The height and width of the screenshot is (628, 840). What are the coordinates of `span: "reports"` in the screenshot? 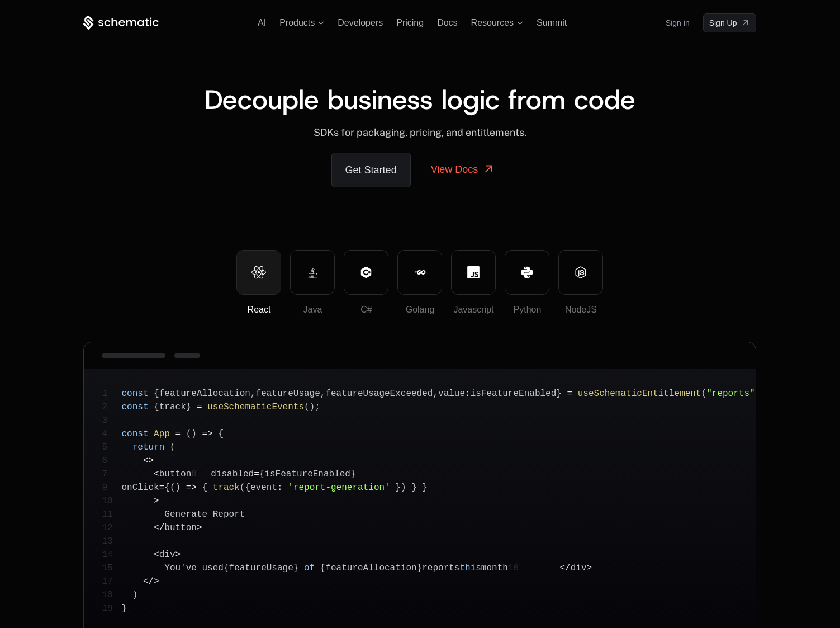 It's located at (730, 394).